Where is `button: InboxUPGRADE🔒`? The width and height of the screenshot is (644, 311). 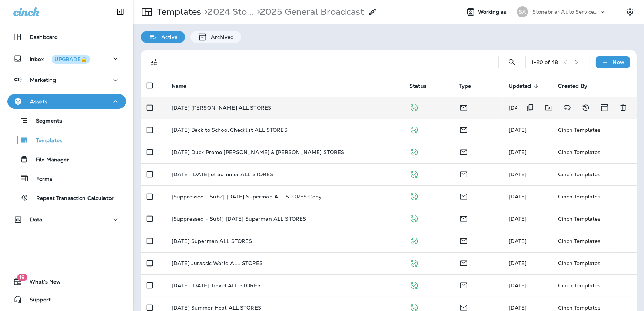 button: InboxUPGRADE🔒 is located at coordinates (67, 58).